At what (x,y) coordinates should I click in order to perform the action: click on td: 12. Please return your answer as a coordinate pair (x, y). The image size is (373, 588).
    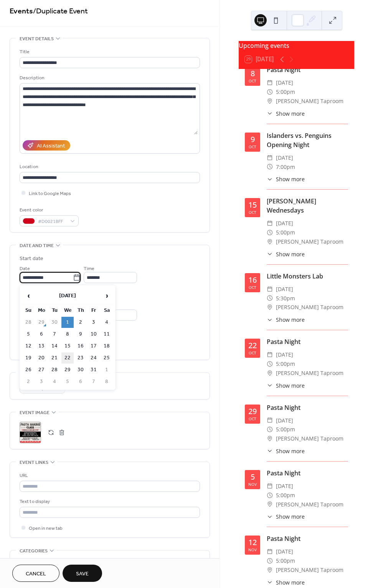
    Looking at the image, I should click on (28, 346).